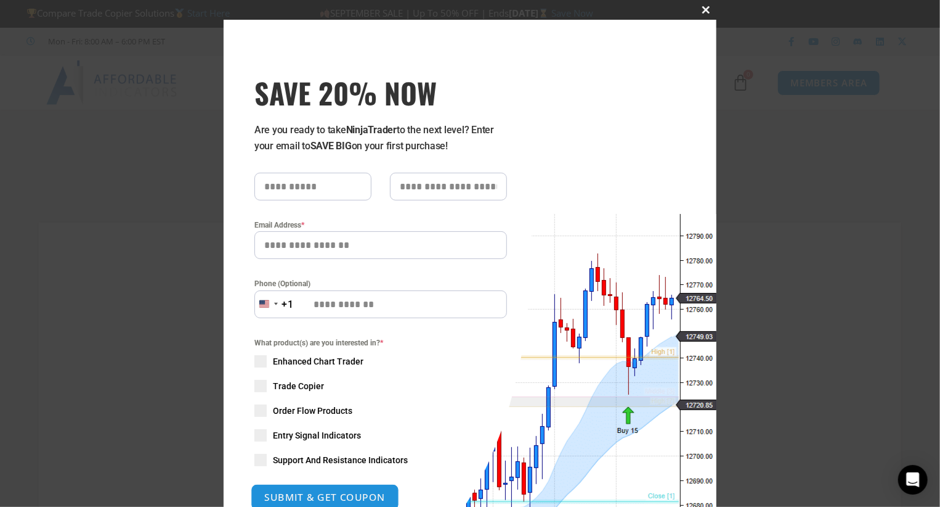 Image resolution: width=940 pixels, height=507 pixels. I want to click on span: Order Flow Products, so click(312, 410).